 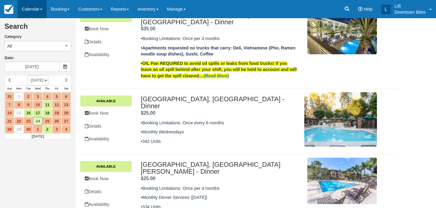 I want to click on a: 21, so click(x=9, y=121).